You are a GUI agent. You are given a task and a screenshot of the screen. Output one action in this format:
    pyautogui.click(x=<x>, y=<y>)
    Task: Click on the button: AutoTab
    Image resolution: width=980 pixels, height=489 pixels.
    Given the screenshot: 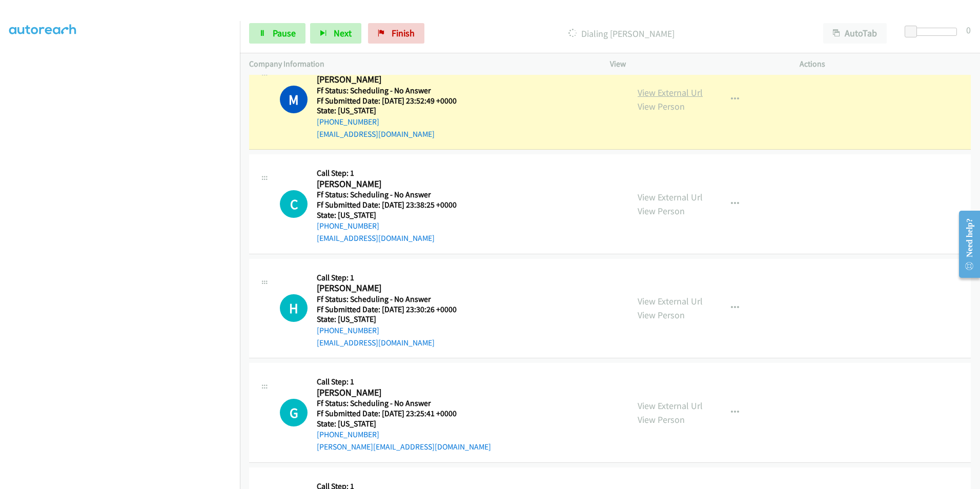 What is the action you would take?
    pyautogui.click(x=855, y=33)
    